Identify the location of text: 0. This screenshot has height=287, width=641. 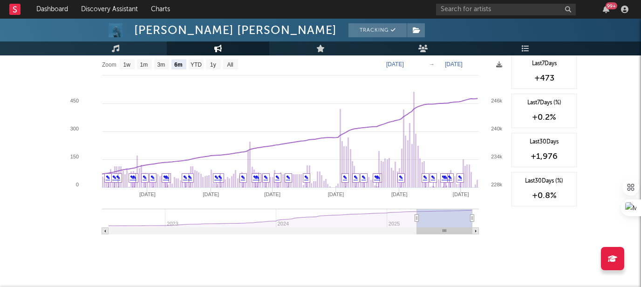
(77, 184).